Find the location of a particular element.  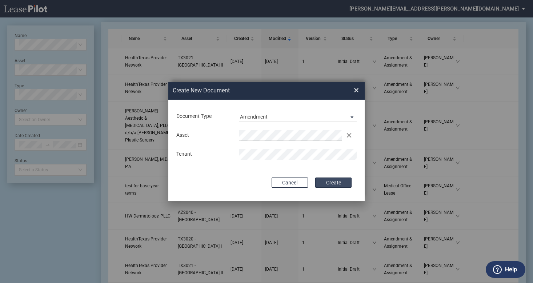

md-select: Document Type: Amendment is located at coordinates (298, 116).